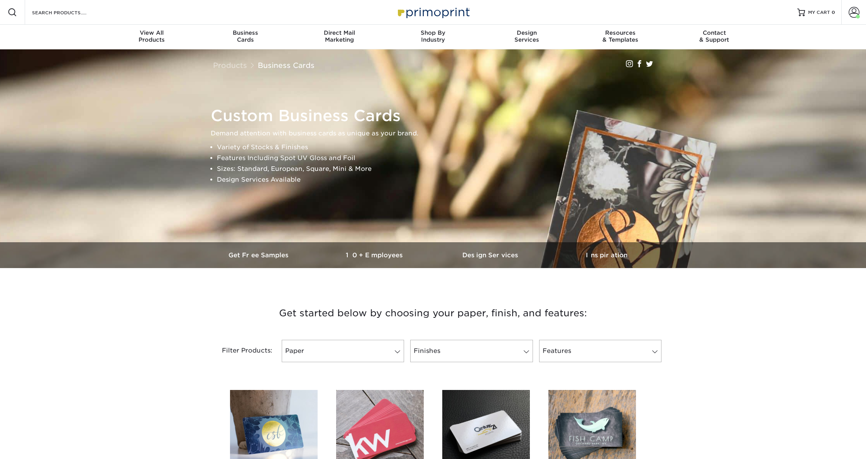 The width and height of the screenshot is (866, 459). I want to click on div: Industry, so click(433, 36).